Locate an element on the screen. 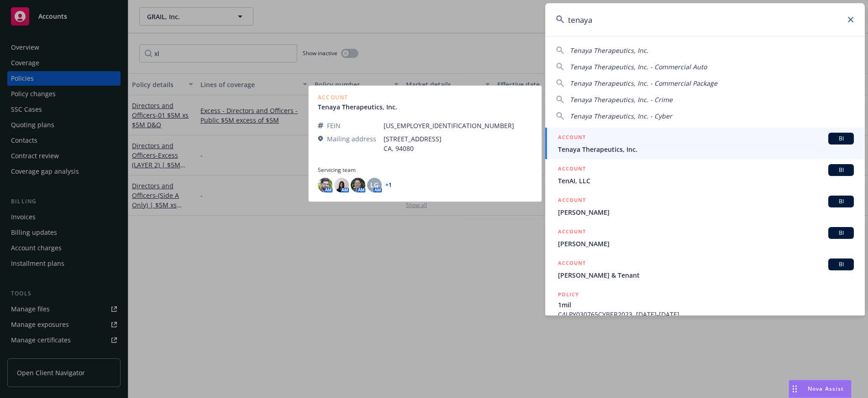 This screenshot has width=868, height=398. a: ACCOUNTBITenaya Therapeutics, Inc. is located at coordinates (705, 143).